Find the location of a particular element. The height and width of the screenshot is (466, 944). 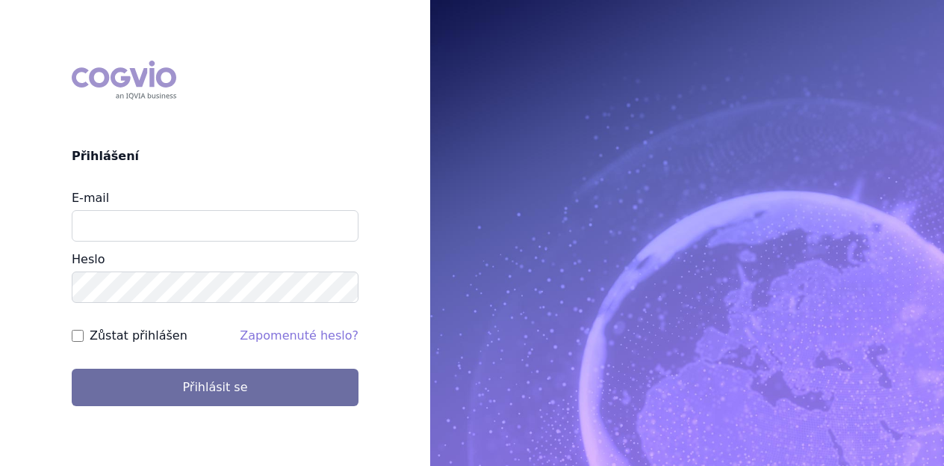

div: COGVIO is located at coordinates (124, 80).